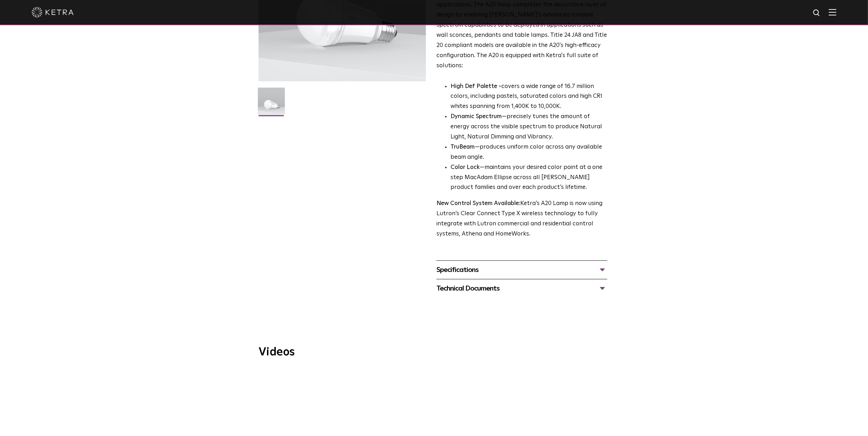 The width and height of the screenshot is (868, 436). Describe the element at coordinates (529, 97) in the screenshot. I see `p: covers a wide range of 16.7 million colors, including pastels, saturated colors and high CRI whit...` at that location.